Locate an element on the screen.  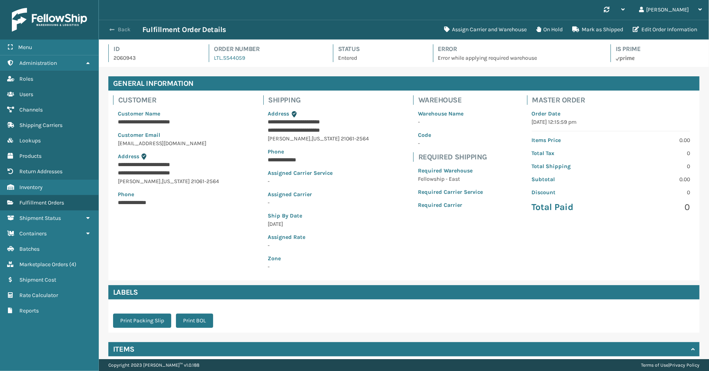
p: Discount is located at coordinates (569, 192).